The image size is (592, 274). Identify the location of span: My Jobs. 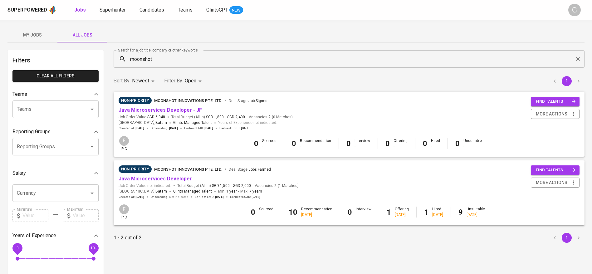
(32, 35).